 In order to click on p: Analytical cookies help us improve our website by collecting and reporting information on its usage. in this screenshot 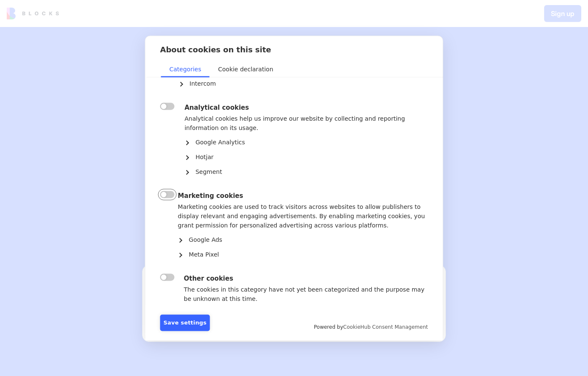, I will do `click(305, 122)`.